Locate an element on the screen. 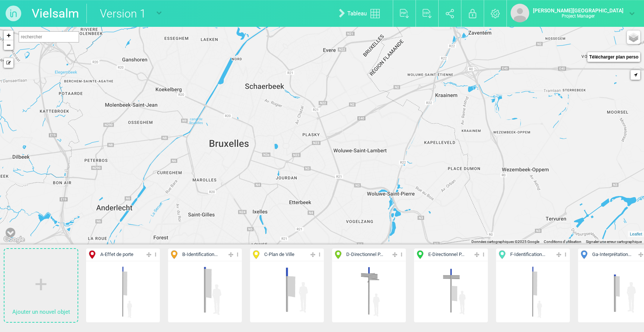 This screenshot has height=332, width=644. a: Zoom out is located at coordinates (9, 45).